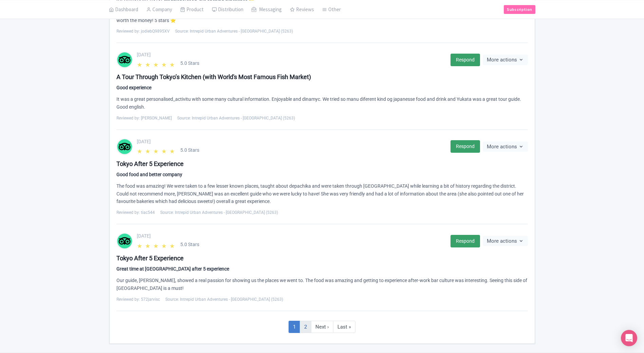  I want to click on div: Good experience, so click(322, 87).